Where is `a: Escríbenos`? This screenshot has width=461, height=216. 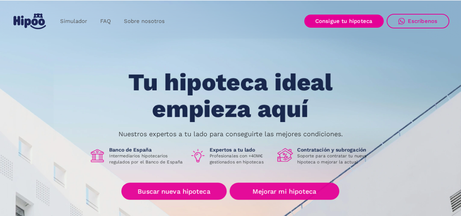 a: Escríbenos is located at coordinates (418, 21).